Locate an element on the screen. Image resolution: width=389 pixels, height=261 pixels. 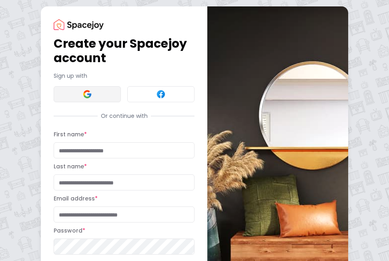
label: First name is located at coordinates (70, 134).